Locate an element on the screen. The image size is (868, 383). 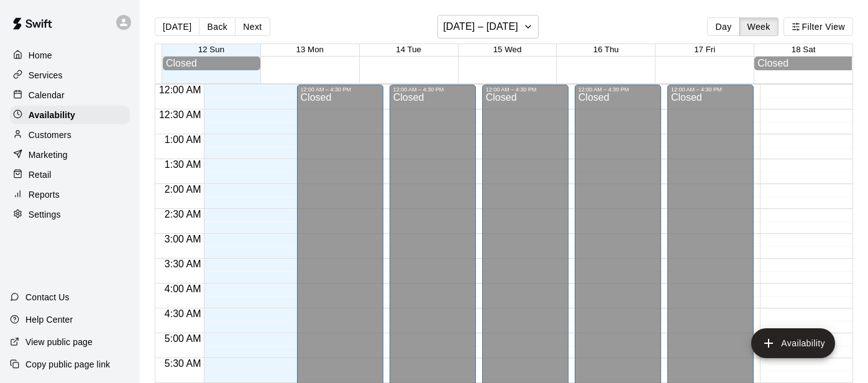
span: 15 Wed is located at coordinates (508, 49).